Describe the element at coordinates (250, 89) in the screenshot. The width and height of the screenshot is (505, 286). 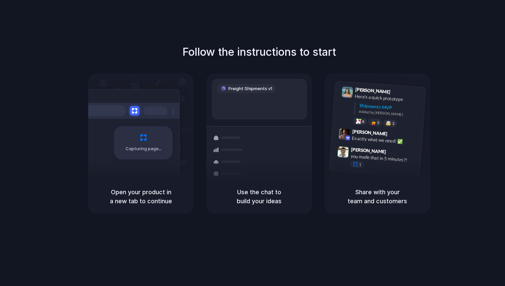
I see `span: Freight Shipments v1` at that location.